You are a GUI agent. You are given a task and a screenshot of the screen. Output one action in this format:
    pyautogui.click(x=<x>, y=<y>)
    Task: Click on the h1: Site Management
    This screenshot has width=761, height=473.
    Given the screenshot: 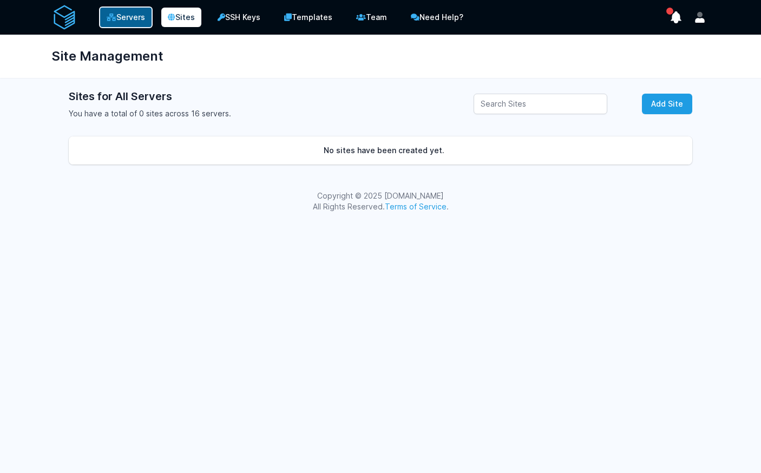 What is the action you would take?
    pyautogui.click(x=107, y=56)
    